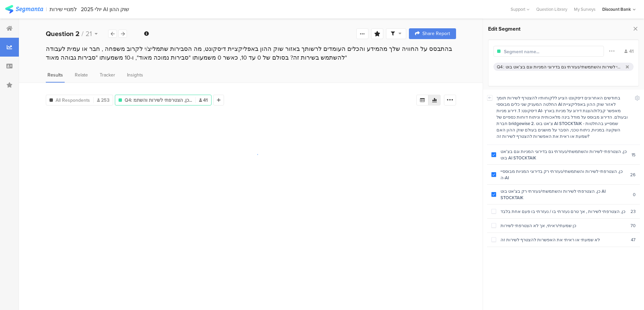 The image size is (644, 310). What do you see at coordinates (107, 75) in the screenshot?
I see `span: Tracker` at bounding box center [107, 75].